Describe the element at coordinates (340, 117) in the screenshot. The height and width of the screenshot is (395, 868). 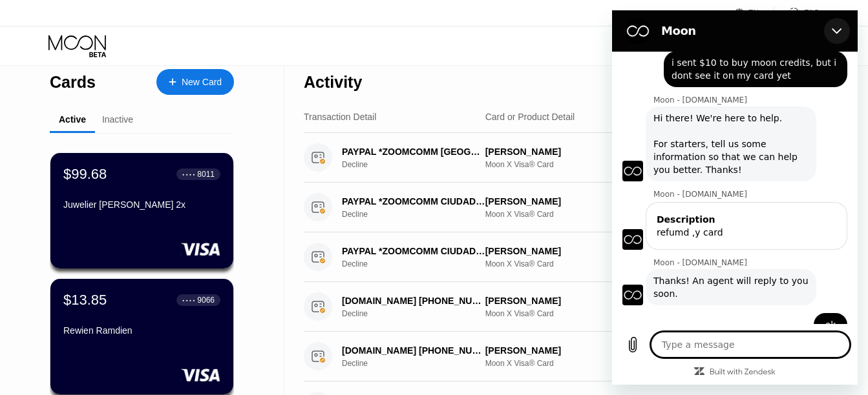
I see `div: Transaction Detail` at that location.